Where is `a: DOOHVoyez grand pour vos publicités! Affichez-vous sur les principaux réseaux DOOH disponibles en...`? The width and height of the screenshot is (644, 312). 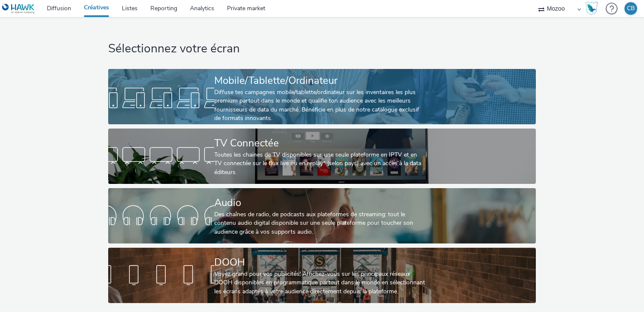 a: DOOHVoyez grand pour vos publicités! Affichez-vous sur les principaux réseaux DOOH disponibles en... is located at coordinates (322, 275).